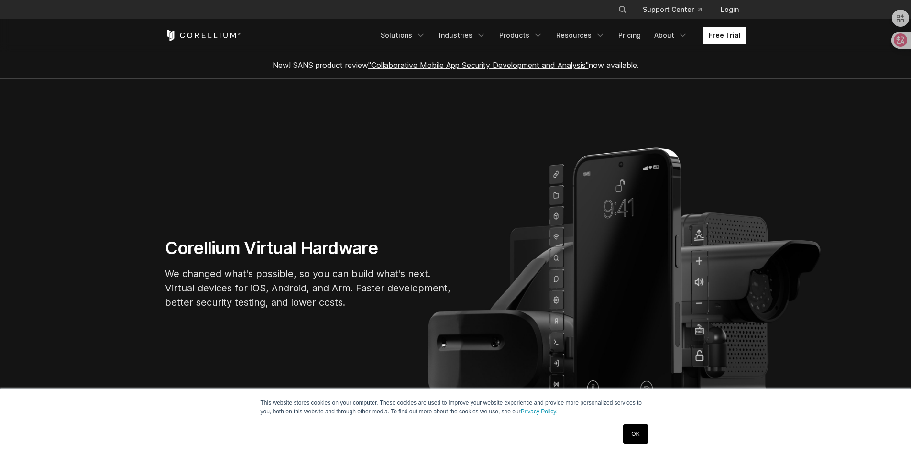  What do you see at coordinates (203, 35) in the screenshot?
I see `a: Corellium Home` at bounding box center [203, 35].